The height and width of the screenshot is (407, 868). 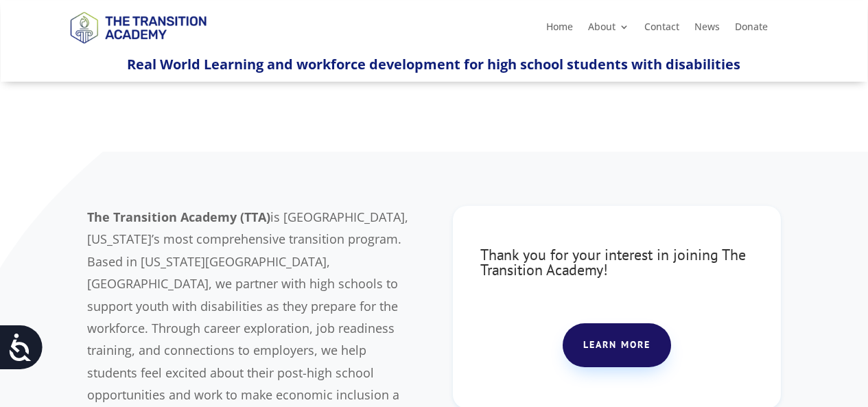 I want to click on a: Logo-Noticias, so click(x=138, y=48).